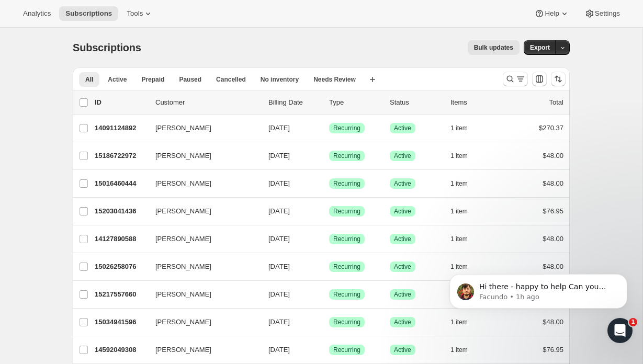  Describe the element at coordinates (37, 14) in the screenshot. I see `span: Analytics` at that location.